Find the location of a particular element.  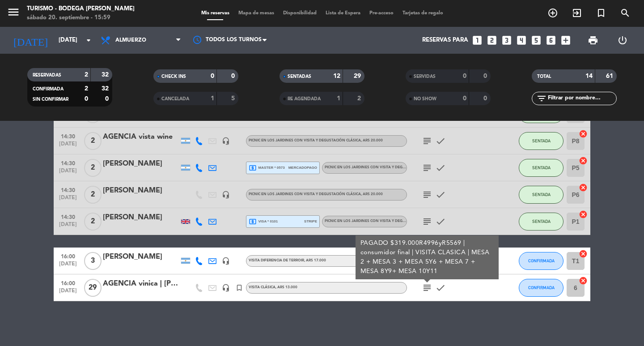

span: 3 is located at coordinates (93, 261).